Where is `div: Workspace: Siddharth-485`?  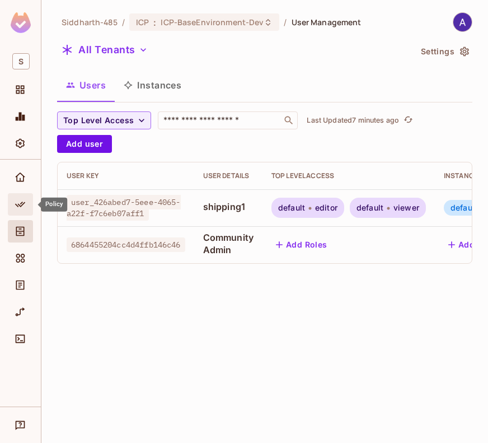 div: Workspace: Siddharth-485 is located at coordinates (20, 61).